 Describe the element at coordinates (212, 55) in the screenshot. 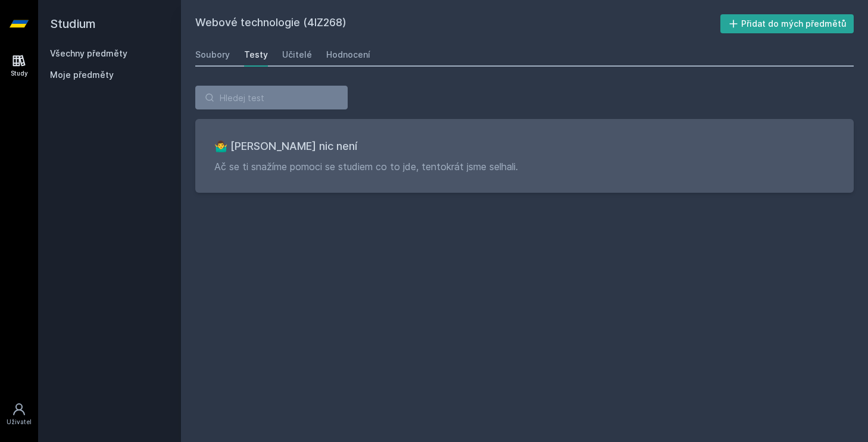

I see `div: Soubory` at that location.